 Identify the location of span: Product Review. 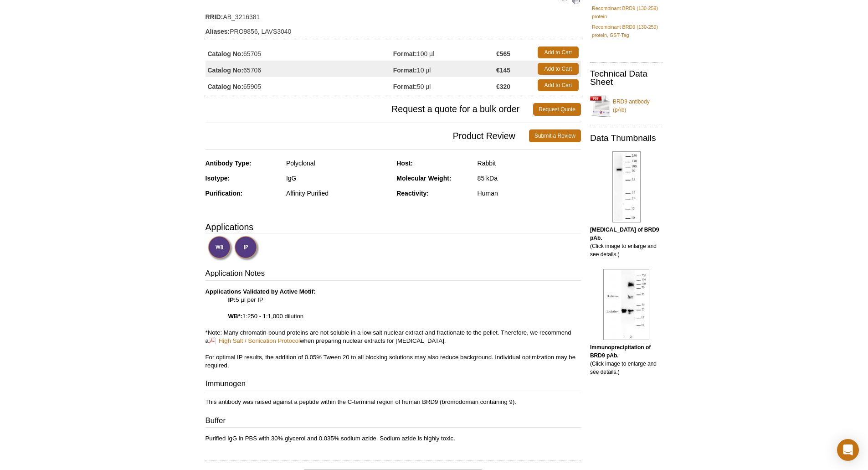
(367, 136).